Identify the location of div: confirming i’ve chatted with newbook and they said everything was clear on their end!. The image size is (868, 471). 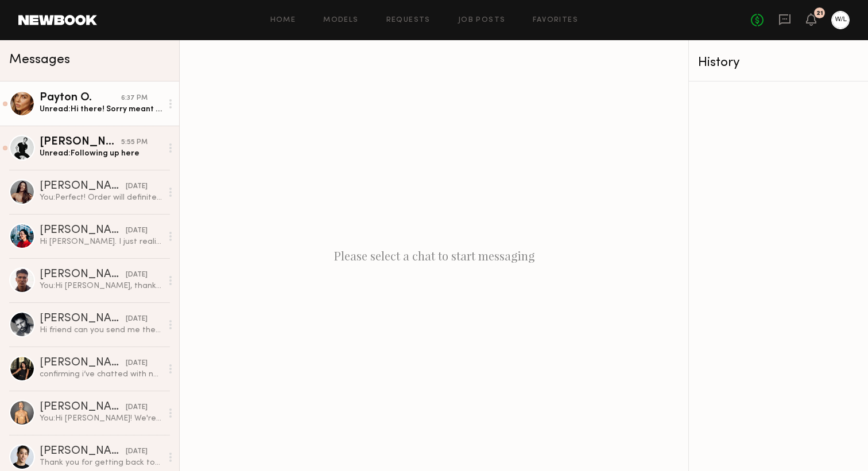
(100, 374).